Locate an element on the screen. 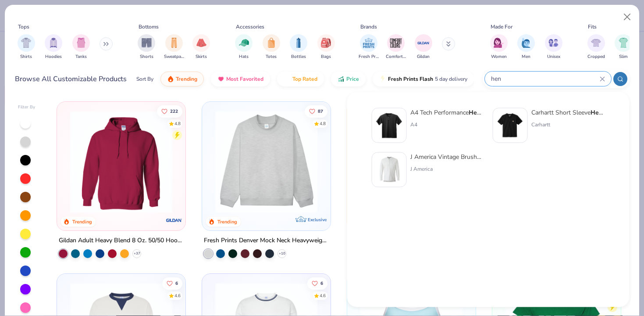 The image size is (644, 316). span: 5 day delivery is located at coordinates (451, 79).